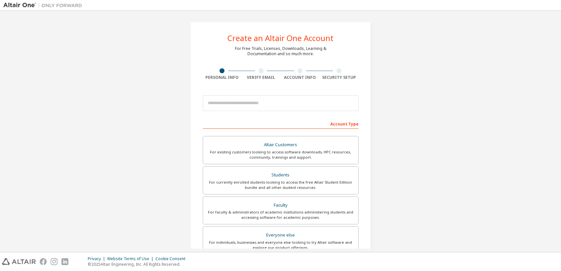  What do you see at coordinates (222, 78) in the screenshot?
I see `div: Personal Info` at bounding box center [222, 78].